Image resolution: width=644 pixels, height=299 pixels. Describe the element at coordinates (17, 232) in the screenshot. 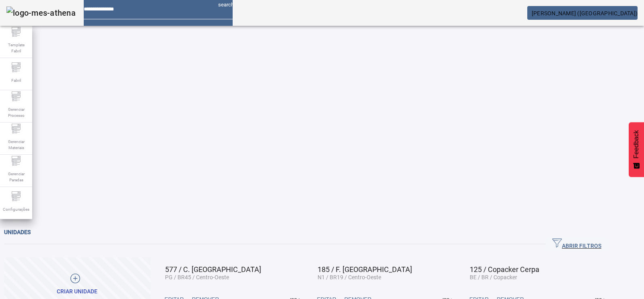

I see `span: Unidades` at that location.